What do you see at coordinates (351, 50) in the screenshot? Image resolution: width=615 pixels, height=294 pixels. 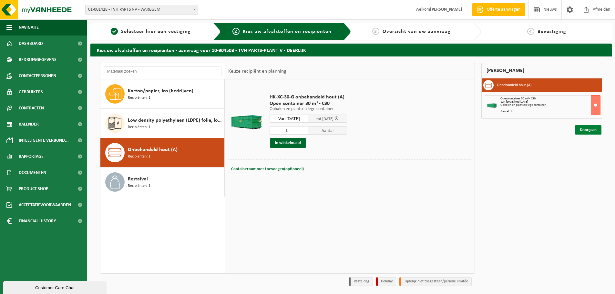 I see `h2: Kies uw afvalstoffen en recipiënten - aanvraag voor 10-904503 - TVH PARTS-PLANT V - DEERLIJK` at bounding box center [351, 50].